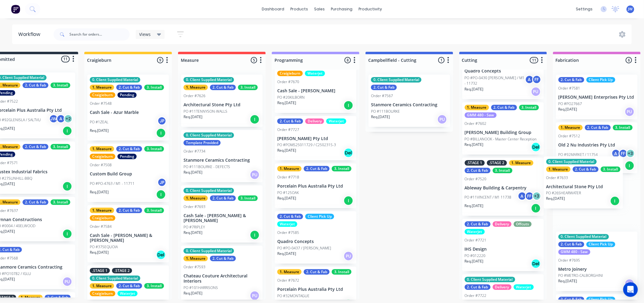 This screenshot has width=644, height=303. I want to click on img: Factory, so click(15, 9).